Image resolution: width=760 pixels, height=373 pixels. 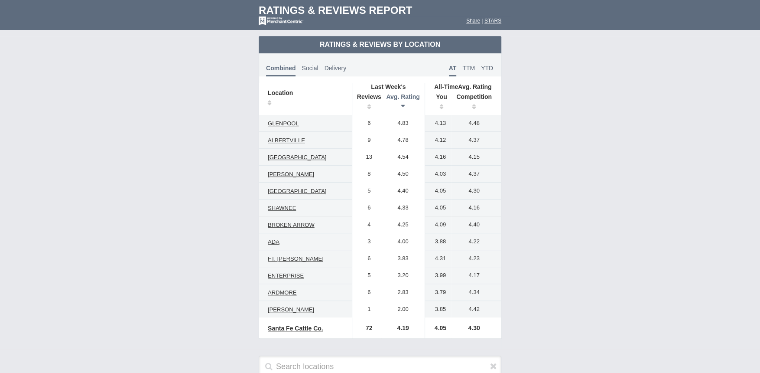 I want to click on td: 4.54, so click(x=403, y=157).